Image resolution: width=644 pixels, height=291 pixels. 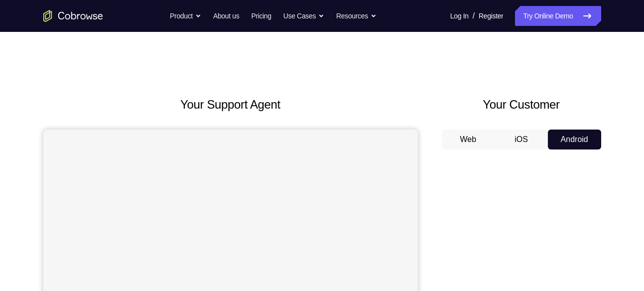 What do you see at coordinates (304, 16) in the screenshot?
I see `button: Use Cases` at bounding box center [304, 16].